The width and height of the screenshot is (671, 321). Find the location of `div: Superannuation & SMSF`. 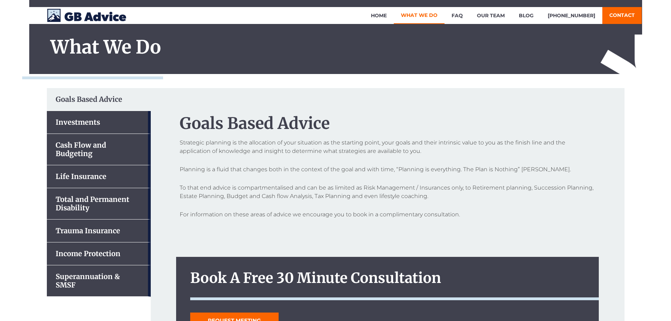

div: Superannuation & SMSF is located at coordinates (99, 281).